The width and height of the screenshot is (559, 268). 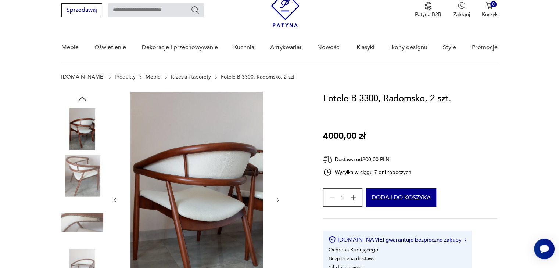 I want to click on h1: Fotele B 3300, Radomsko, 2 szt., so click(x=387, y=99).